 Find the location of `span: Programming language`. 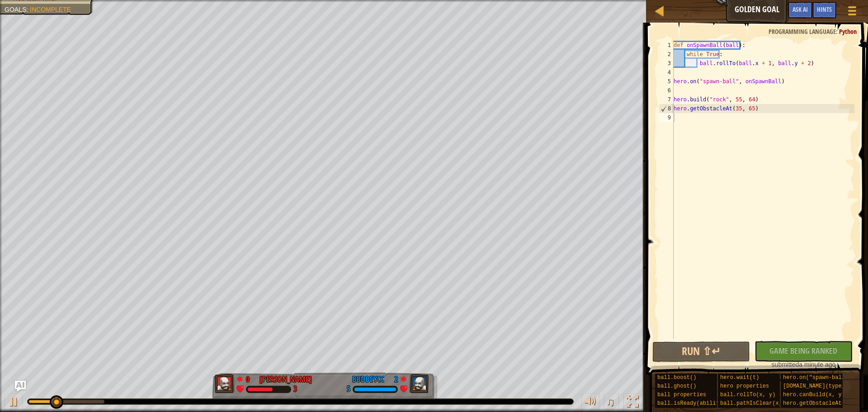

span: Programming language is located at coordinates (802, 31).